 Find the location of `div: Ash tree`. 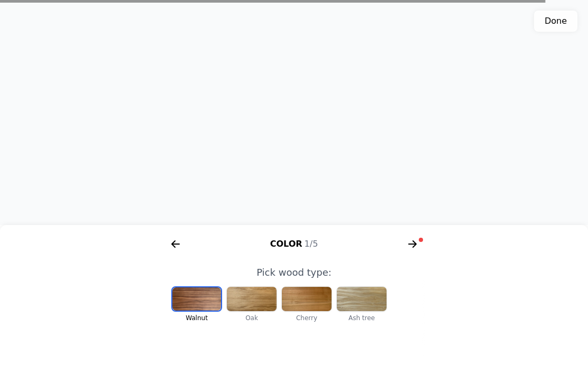

div: Ash tree is located at coordinates (362, 318).